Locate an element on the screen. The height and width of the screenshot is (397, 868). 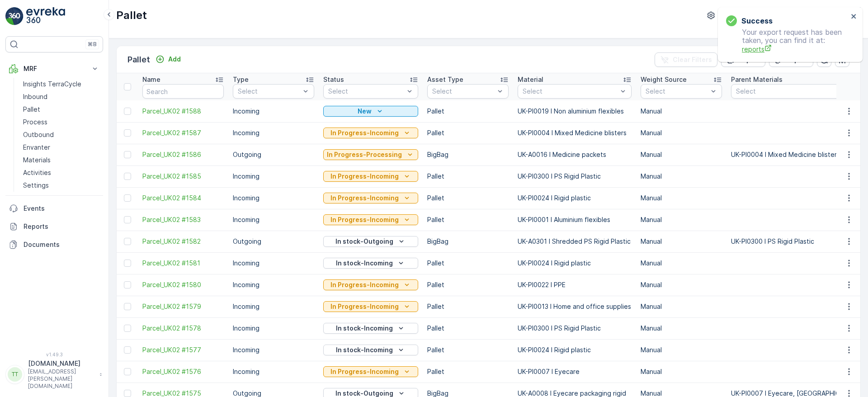
p: Process is located at coordinates (35, 122).